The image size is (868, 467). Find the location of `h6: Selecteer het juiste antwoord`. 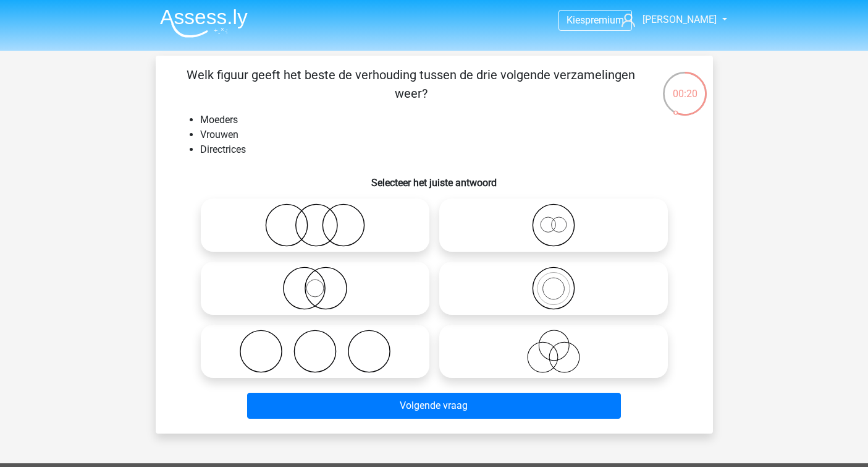

h6: Selecteer het juiste antwoord is located at coordinates (434, 177).